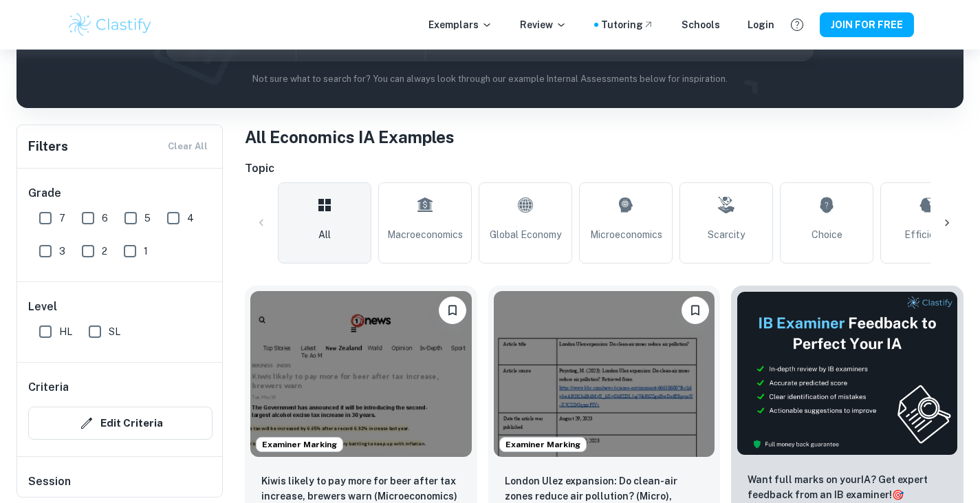 The width and height of the screenshot is (980, 503). I want to click on h6: Grade, so click(120, 194).